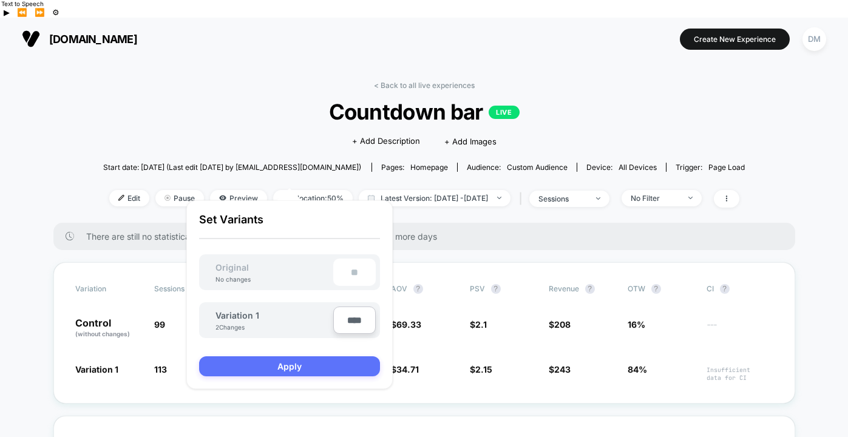 The height and width of the screenshot is (437, 848). What do you see at coordinates (109, 329) in the screenshot?
I see `p: Control` at bounding box center [109, 329].